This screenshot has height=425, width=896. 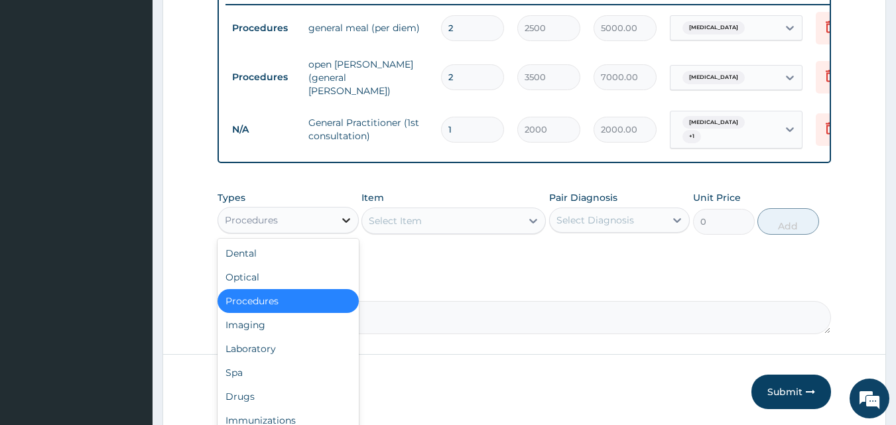 I want to click on span: + 1, so click(x=692, y=137).